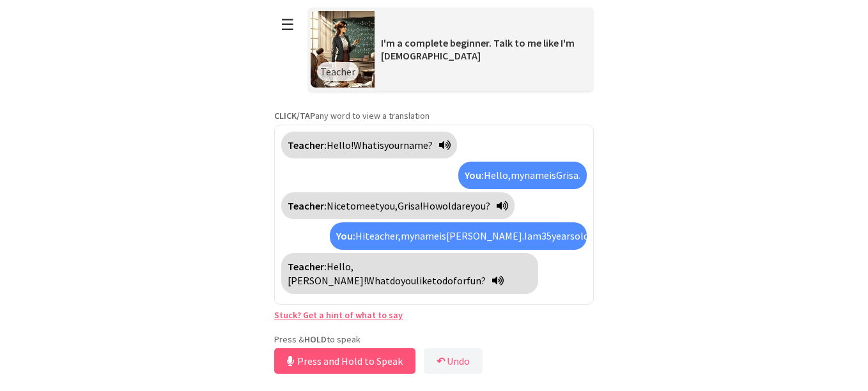 This screenshot has width=868, height=391. Describe the element at coordinates (454, 361) in the screenshot. I see `button: ↶Undo` at that location.